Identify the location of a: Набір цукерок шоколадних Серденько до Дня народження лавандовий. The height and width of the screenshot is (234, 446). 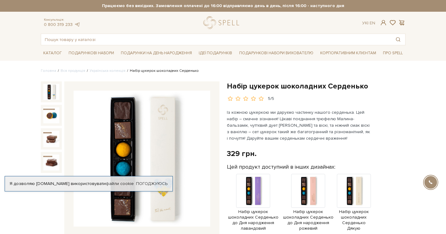
(253, 210).